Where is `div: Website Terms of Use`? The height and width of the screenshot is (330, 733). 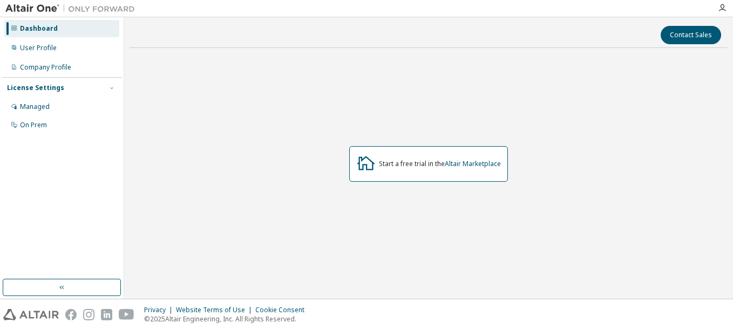
div: Website Terms of Use is located at coordinates (215, 310).